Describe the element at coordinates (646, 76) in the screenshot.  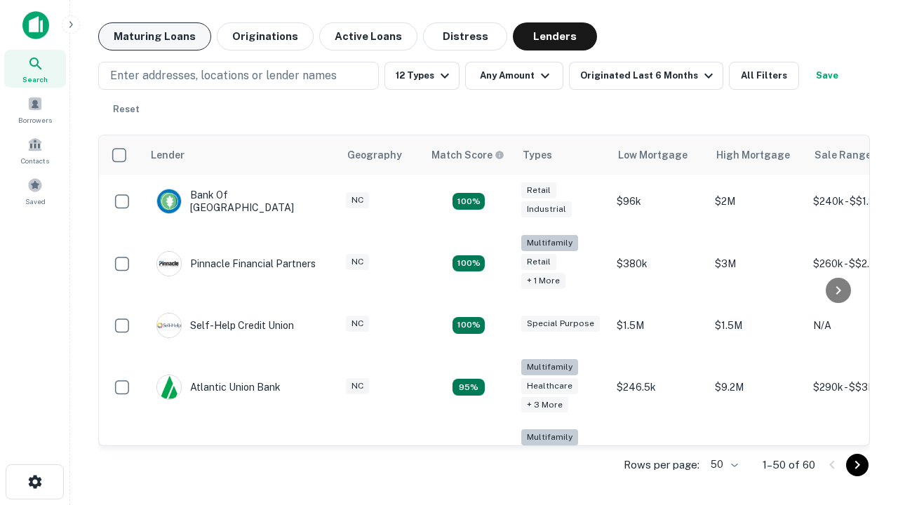
I see `button: Originated Last 6 Months` at that location.